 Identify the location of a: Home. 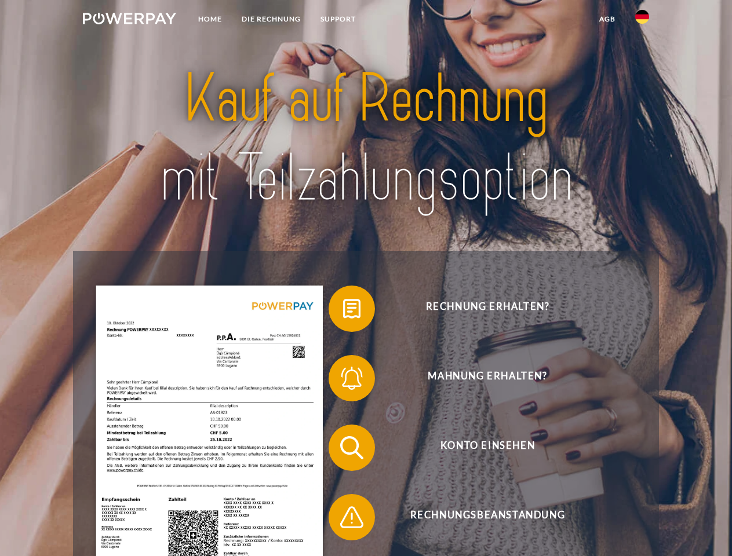
(210, 19).